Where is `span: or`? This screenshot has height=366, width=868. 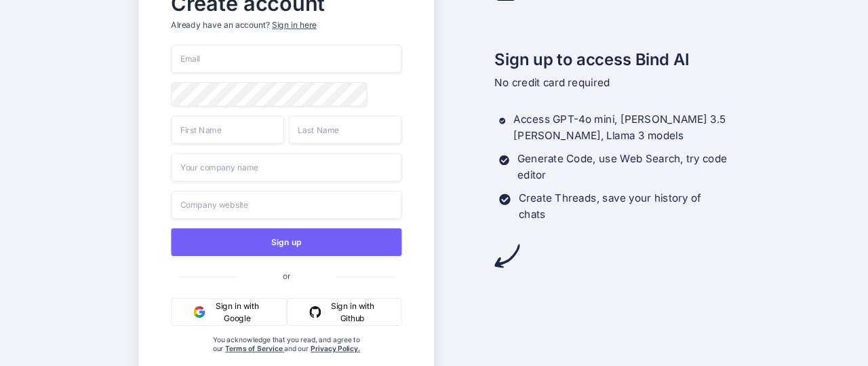 span: or is located at coordinates (286, 276).